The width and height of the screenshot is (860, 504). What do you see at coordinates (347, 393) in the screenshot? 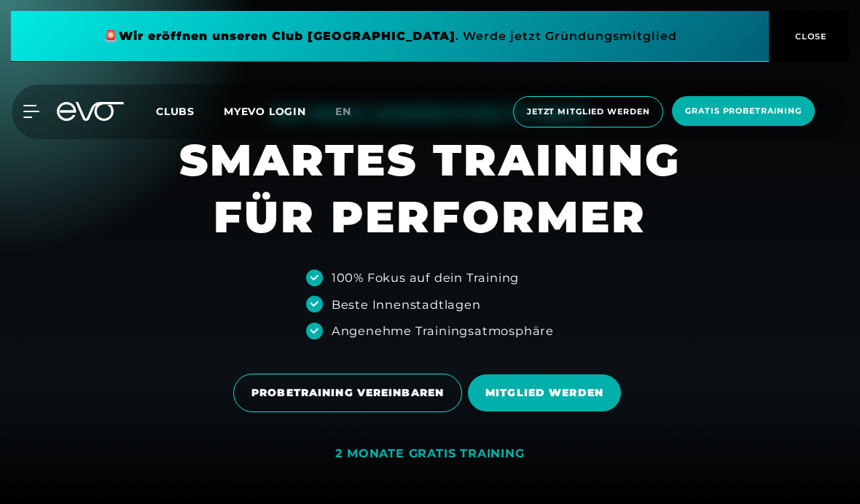
I see `span: PROBETRAINING VEREINBAREN` at bounding box center [347, 393].